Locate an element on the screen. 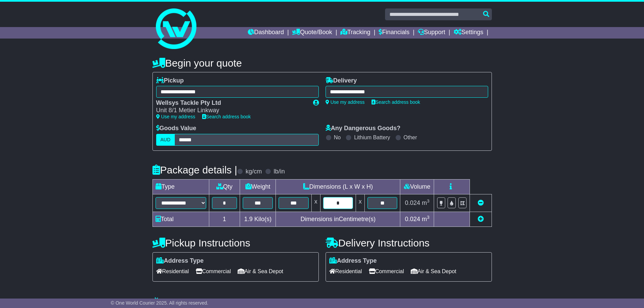 The image size is (644, 308). a: Tracking is located at coordinates (355, 33).